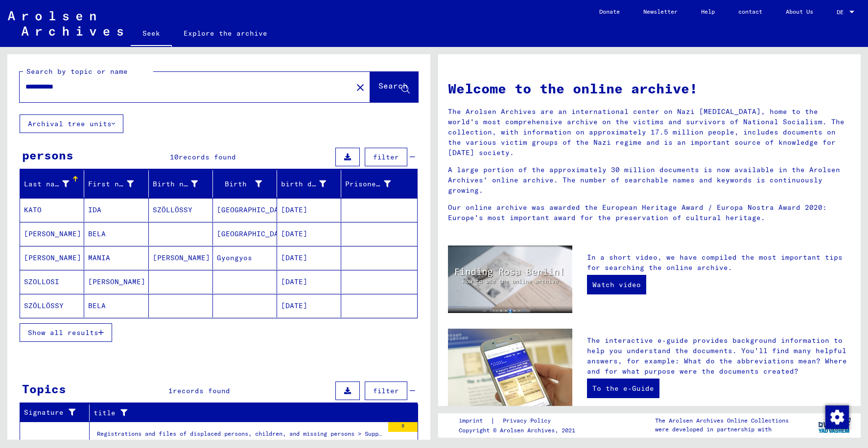 This screenshot has height=448, width=868. Describe the element at coordinates (360, 87) in the screenshot. I see `mat-icon: close` at that location.